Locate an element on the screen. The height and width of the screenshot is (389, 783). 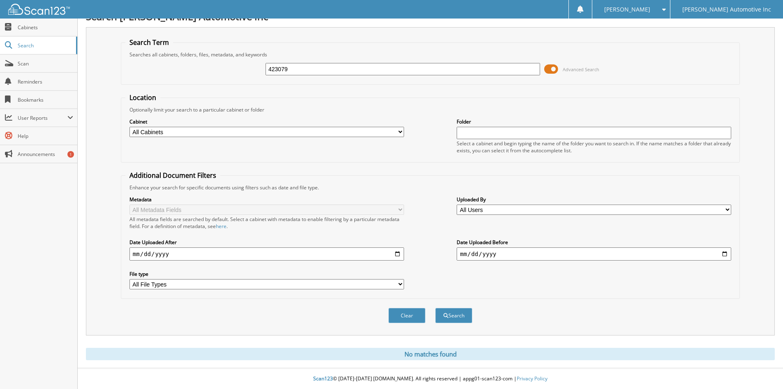
img: scan123-logo-white.svg is located at coordinates (39, 9).